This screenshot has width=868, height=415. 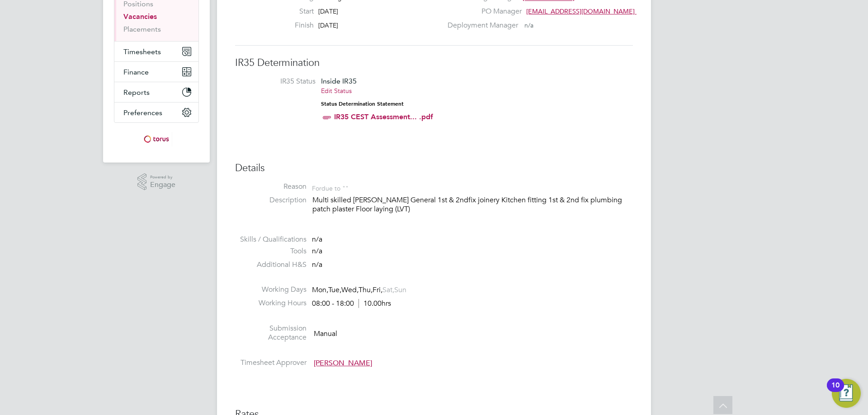 I want to click on span: Thu,, so click(x=365, y=290).